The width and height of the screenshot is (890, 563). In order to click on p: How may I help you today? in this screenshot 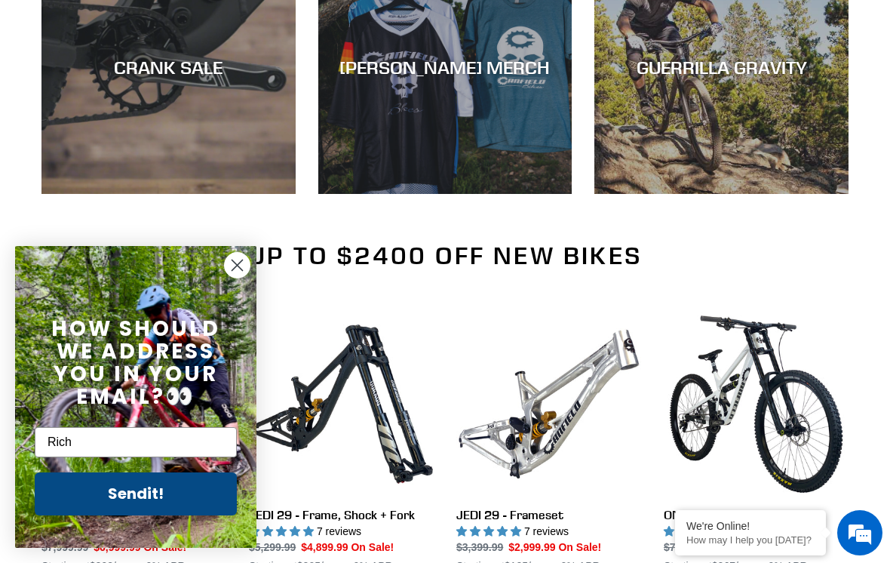, I will do `click(751, 539)`.